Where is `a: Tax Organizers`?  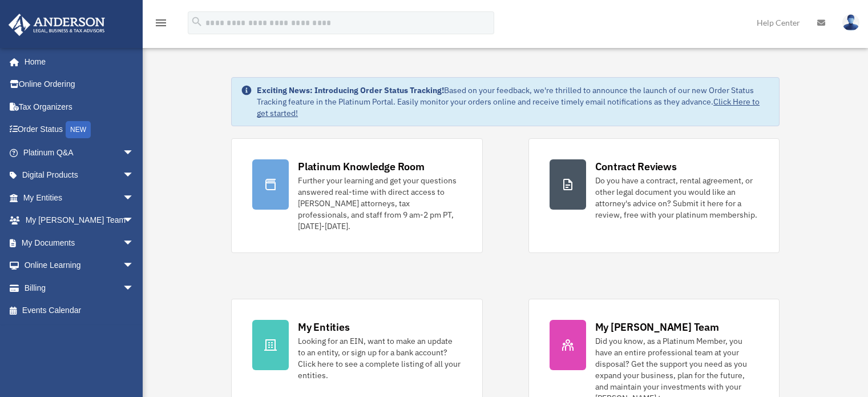
a: Tax Organizers is located at coordinates (79, 107).